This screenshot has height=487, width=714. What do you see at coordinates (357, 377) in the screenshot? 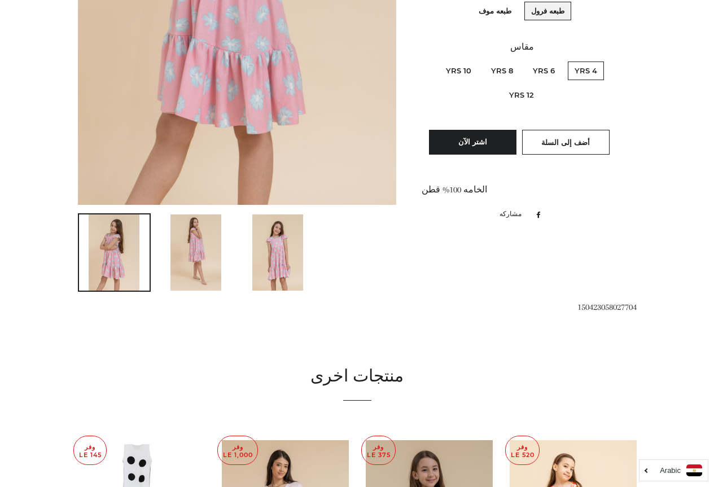
I see `h2: منتجات اخرى` at bounding box center [357, 377].